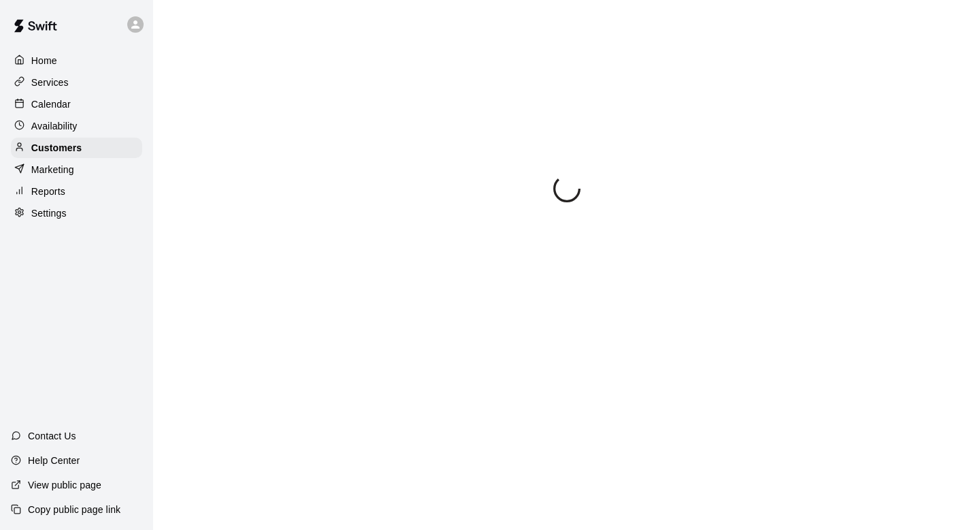 Image resolution: width=980 pixels, height=530 pixels. I want to click on a: Reports, so click(76, 191).